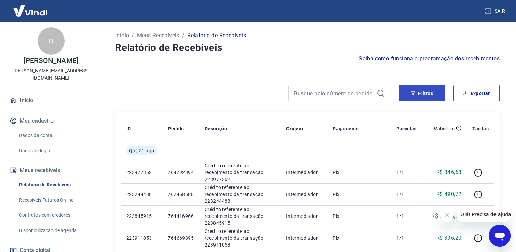  I want to click on p: 223911053, so click(142, 238).